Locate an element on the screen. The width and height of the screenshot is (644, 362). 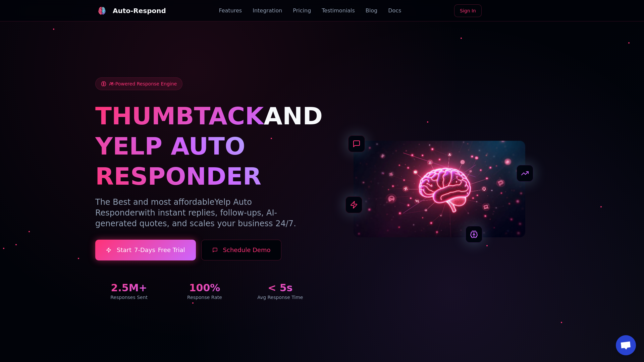
a: Features is located at coordinates (230, 10).